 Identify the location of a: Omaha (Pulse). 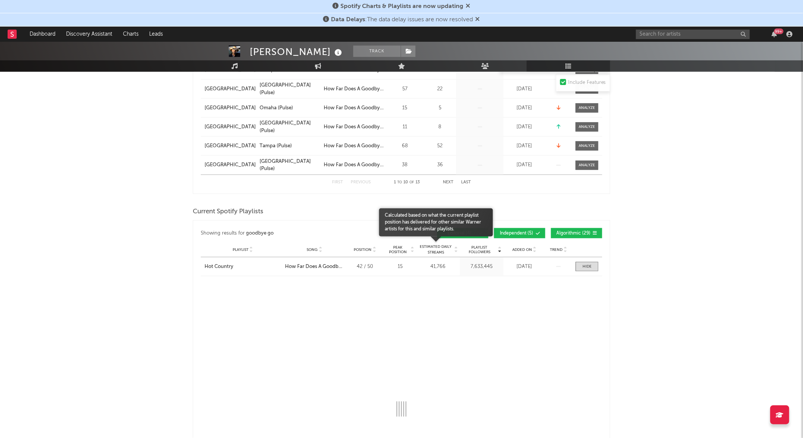
(290, 108).